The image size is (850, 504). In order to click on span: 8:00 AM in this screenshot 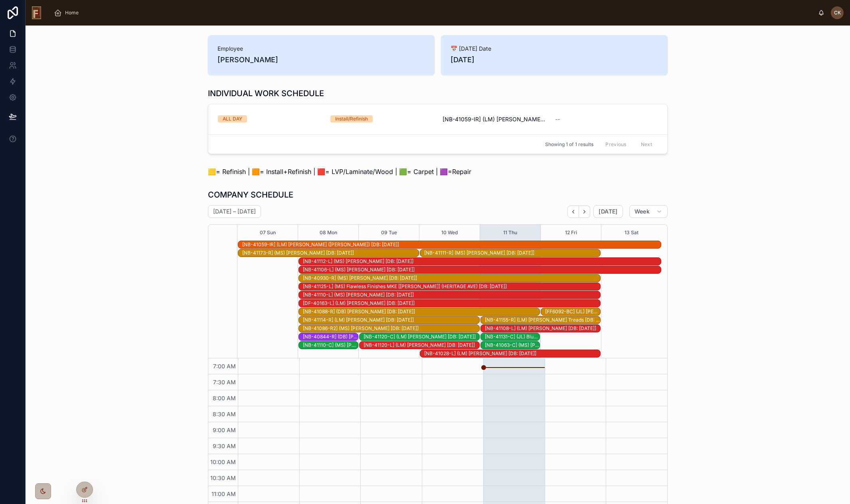, I will do `click(224, 398)`.